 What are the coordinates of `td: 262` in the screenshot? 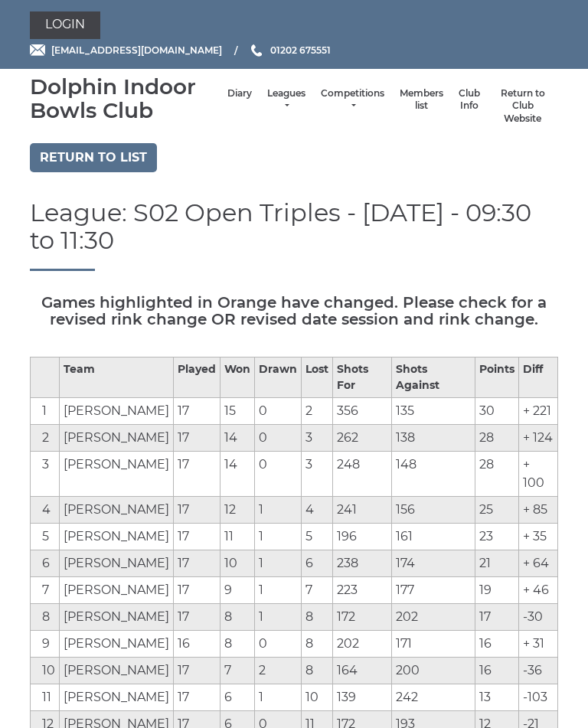 It's located at (363, 437).